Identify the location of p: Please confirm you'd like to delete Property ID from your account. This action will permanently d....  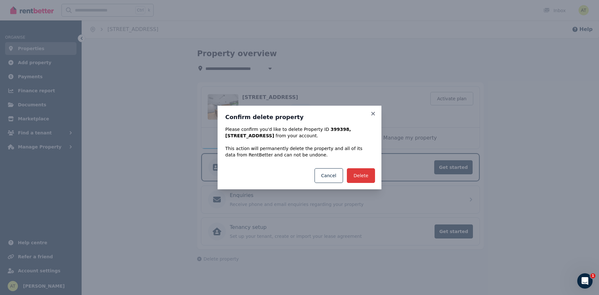
(299, 142).